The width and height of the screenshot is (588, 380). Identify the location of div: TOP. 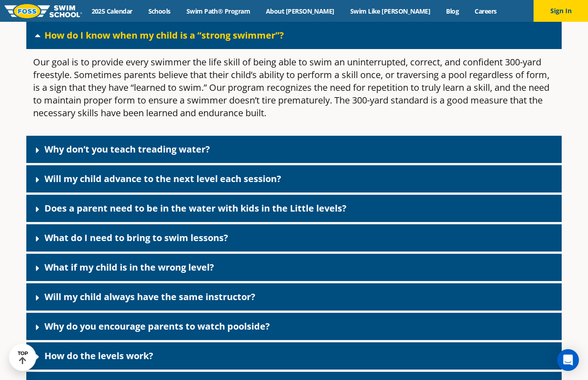
(23, 357).